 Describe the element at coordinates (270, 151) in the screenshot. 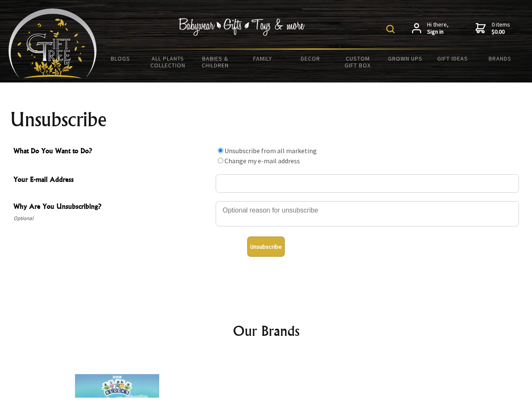

I see `label: Unsubscribe from all marketing` at that location.